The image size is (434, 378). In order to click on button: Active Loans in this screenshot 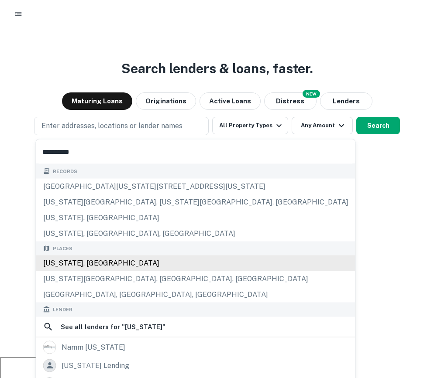, I will do `click(230, 101)`.